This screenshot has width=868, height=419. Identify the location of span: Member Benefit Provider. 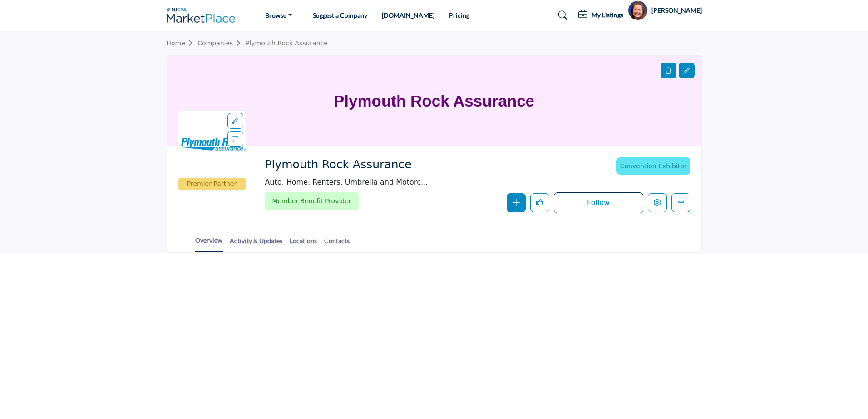
(311, 201).